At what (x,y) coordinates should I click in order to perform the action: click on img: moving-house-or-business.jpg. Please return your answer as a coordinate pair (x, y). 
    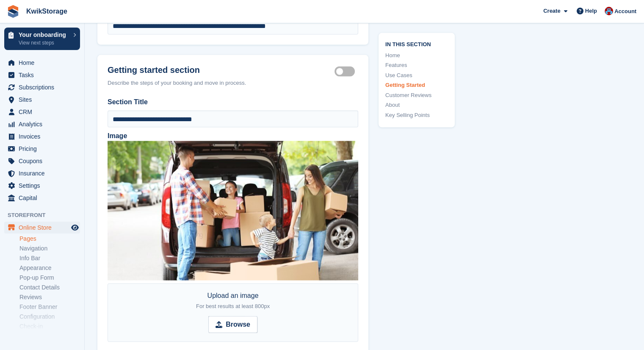
    Looking at the image, I should click on (233, 210).